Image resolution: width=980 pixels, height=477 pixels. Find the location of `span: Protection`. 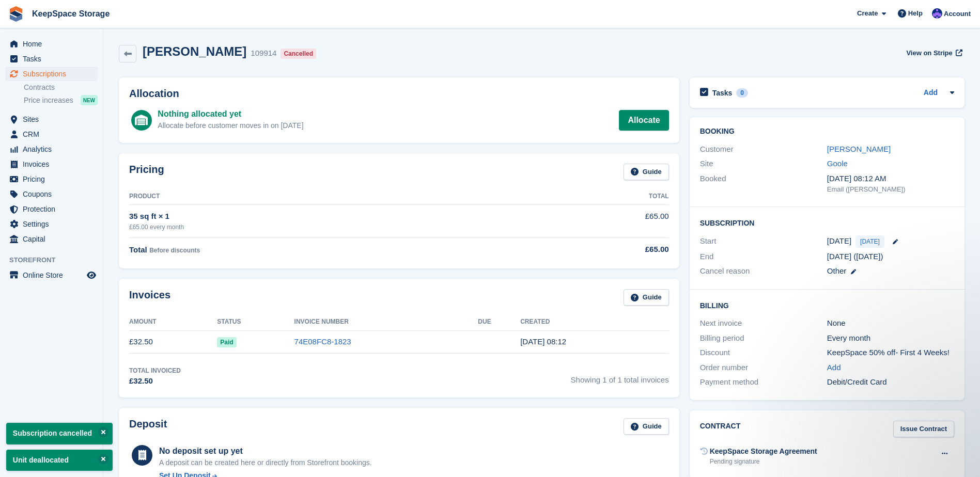

span: Protection is located at coordinates (54, 209).